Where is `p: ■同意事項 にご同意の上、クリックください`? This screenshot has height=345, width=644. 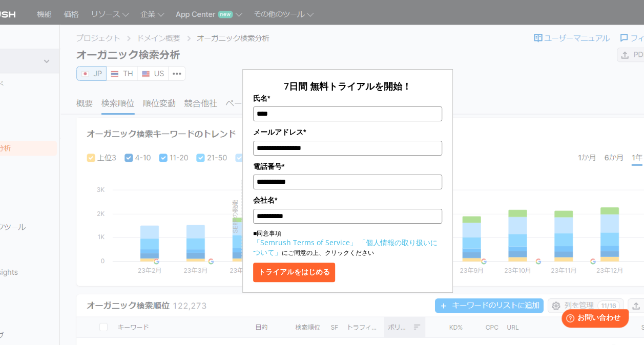 p: ■同意事項 にご同意の上、クリックください is located at coordinates (348, 243).